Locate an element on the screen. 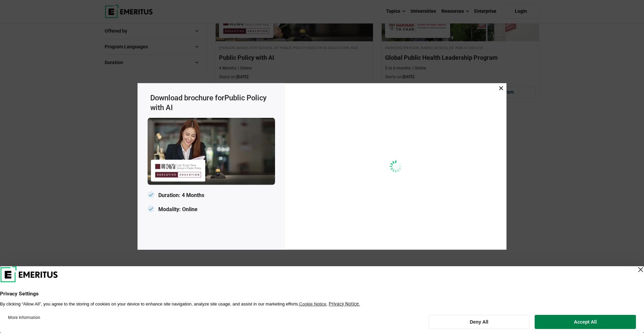  p: Modality: Online is located at coordinates (211, 209).